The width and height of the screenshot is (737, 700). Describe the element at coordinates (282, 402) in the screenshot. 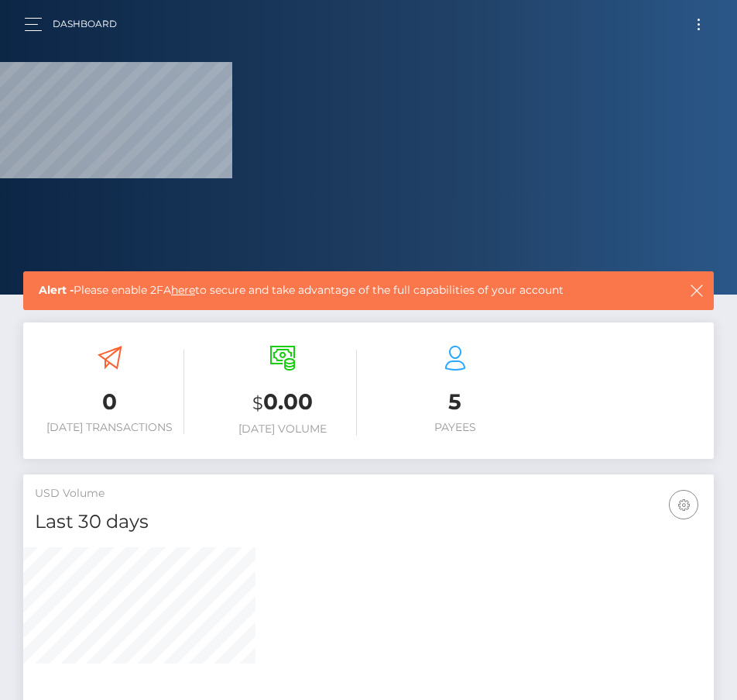

I see `h3: 0.00` at that location.